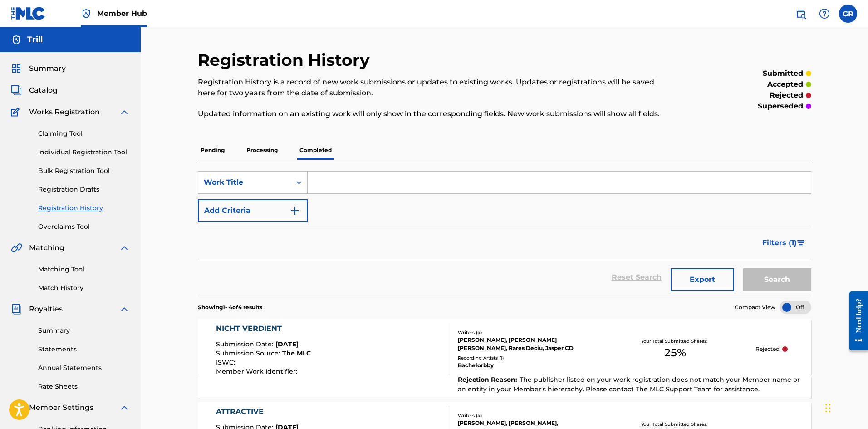  I want to click on span: Catalog, so click(43, 90).